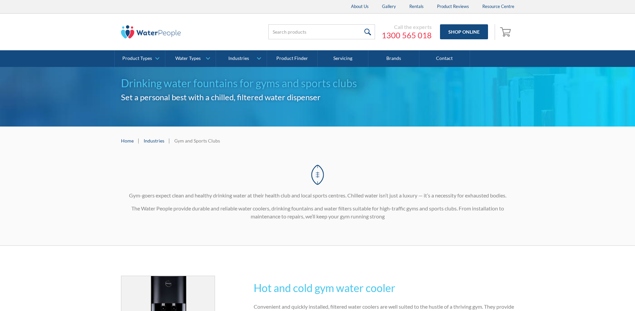 Image resolution: width=635 pixels, height=311 pixels. Describe the element at coordinates (321, 32) in the screenshot. I see `input: Search products` at that location.